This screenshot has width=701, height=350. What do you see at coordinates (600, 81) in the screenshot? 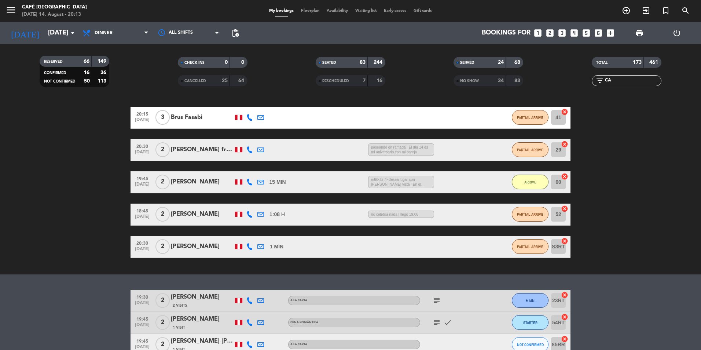
I see `i: filter_list` at bounding box center [600, 81].